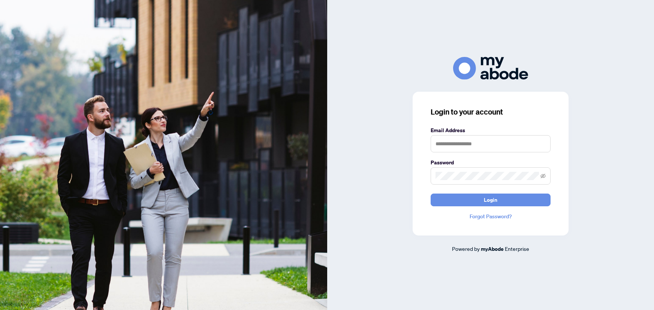 This screenshot has width=654, height=310. What do you see at coordinates (543, 176) in the screenshot?
I see `span: eye-invisible` at bounding box center [543, 176].